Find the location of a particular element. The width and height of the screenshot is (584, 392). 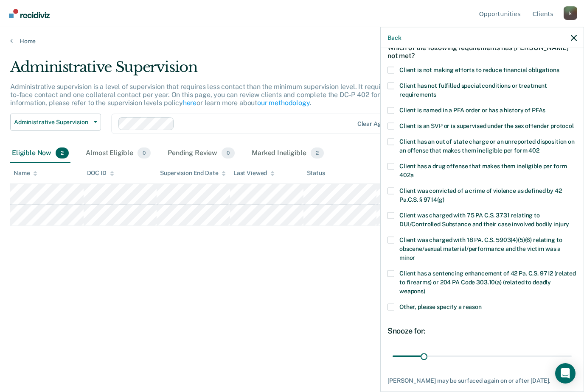

span: Other, please specify a reason is located at coordinates (440, 307).